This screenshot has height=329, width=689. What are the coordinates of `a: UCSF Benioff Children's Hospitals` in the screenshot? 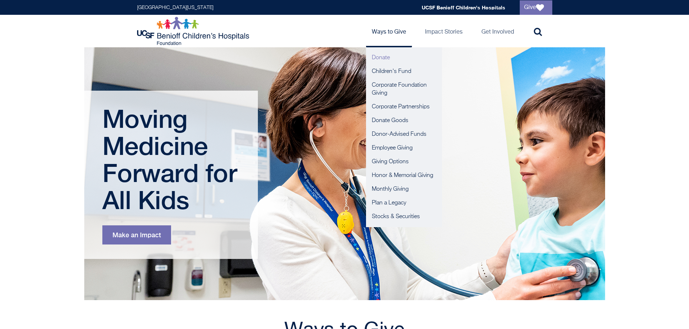 It's located at (463, 7).